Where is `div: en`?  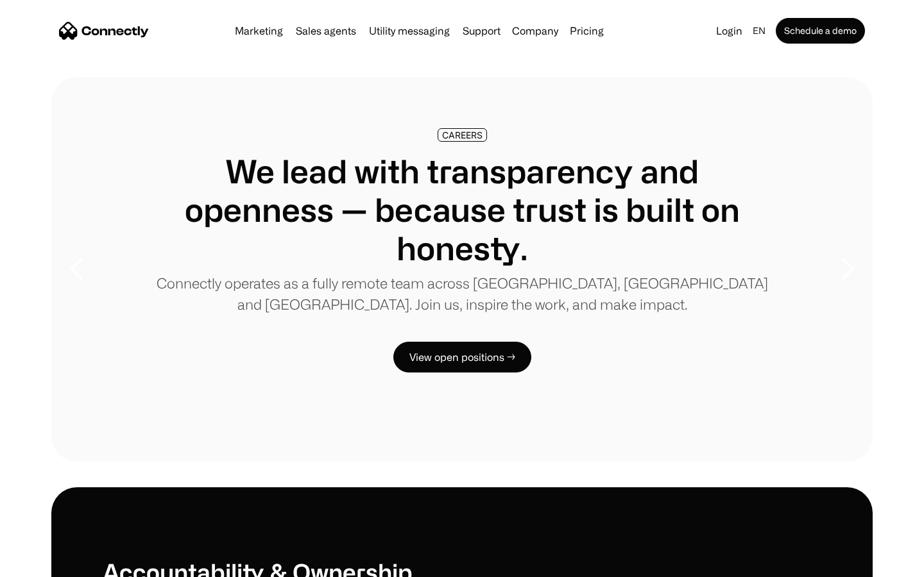
div: en is located at coordinates (759, 31).